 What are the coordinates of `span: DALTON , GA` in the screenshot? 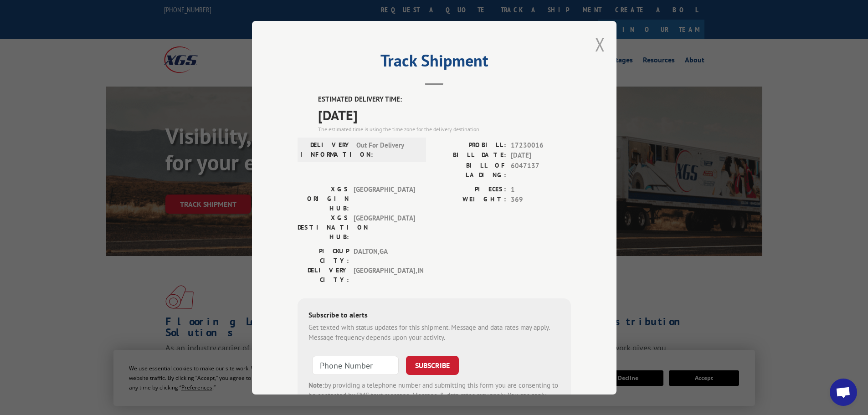 It's located at (384, 256).